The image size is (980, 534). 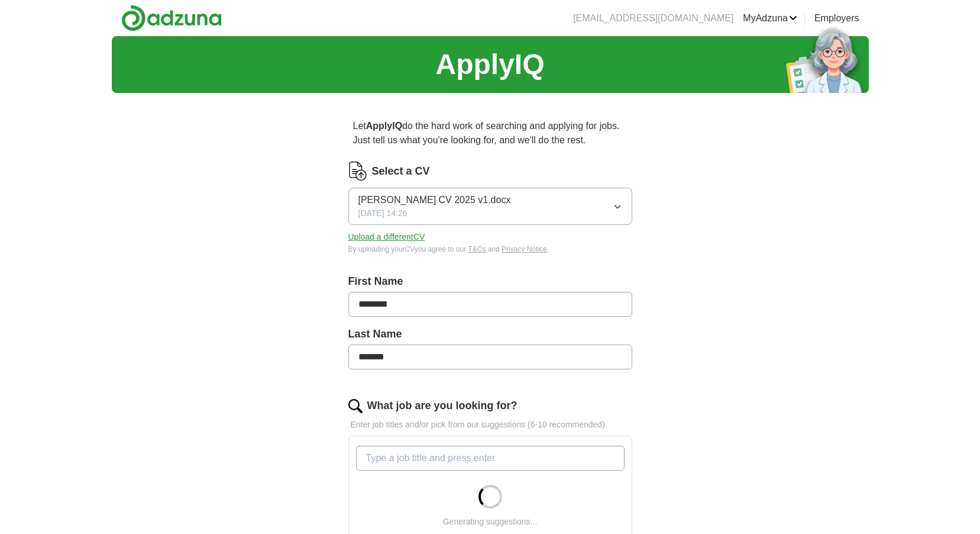 I want to click on input: Type a job title and press enter, so click(x=491, y=458).